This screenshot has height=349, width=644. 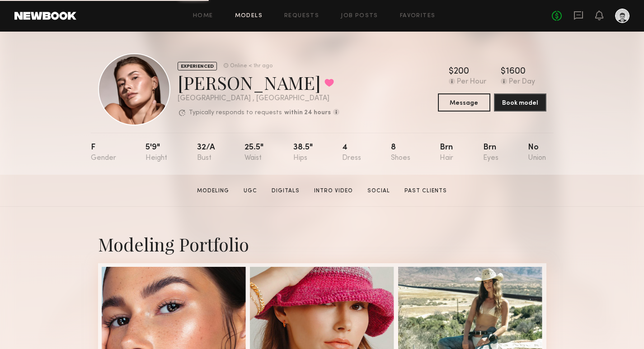 I want to click on p: Typically responds to requests, so click(x=235, y=113).